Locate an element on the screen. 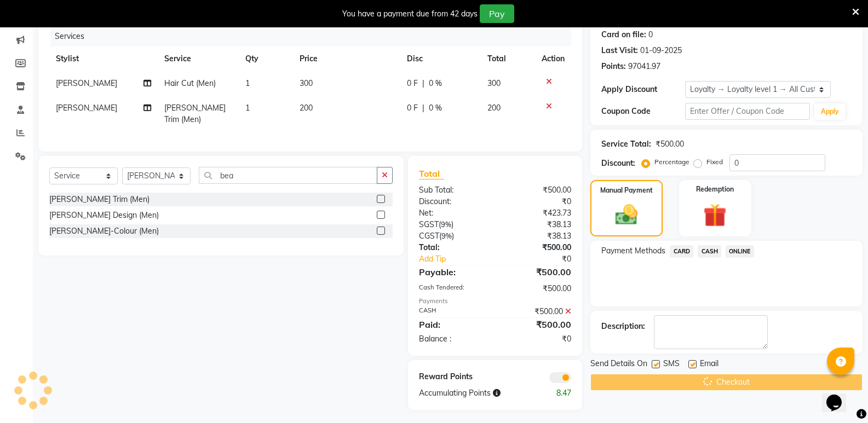 The image size is (868, 423). input: Enter Offer / Coupon Code is located at coordinates (747, 111).